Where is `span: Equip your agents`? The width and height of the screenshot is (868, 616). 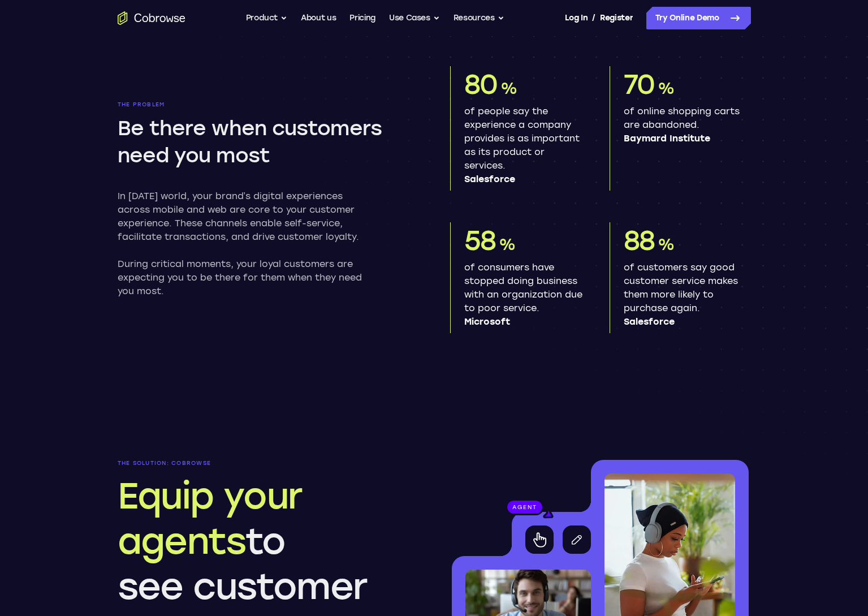 span: Equip your agents is located at coordinates (210, 518).